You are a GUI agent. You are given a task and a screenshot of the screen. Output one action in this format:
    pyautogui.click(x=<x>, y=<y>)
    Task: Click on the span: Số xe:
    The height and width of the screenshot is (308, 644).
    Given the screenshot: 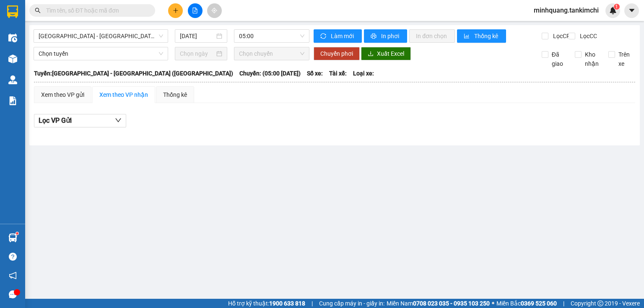 What is the action you would take?
    pyautogui.click(x=315, y=73)
    